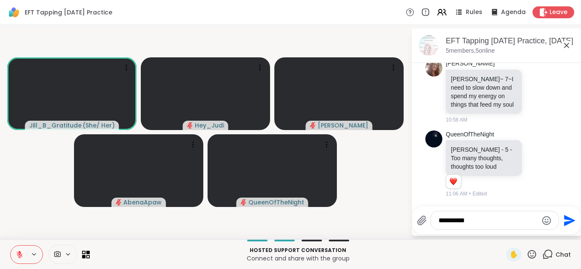 The image size is (581, 269). Describe the element at coordinates (473, 12) in the screenshot. I see `span: Rules` at that location.